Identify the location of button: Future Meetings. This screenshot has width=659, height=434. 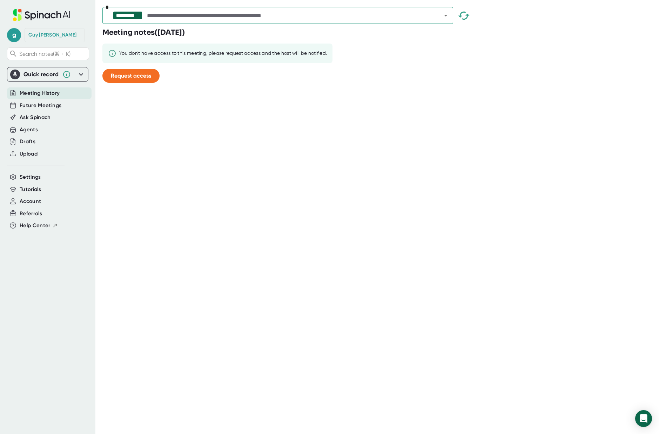
(40, 105).